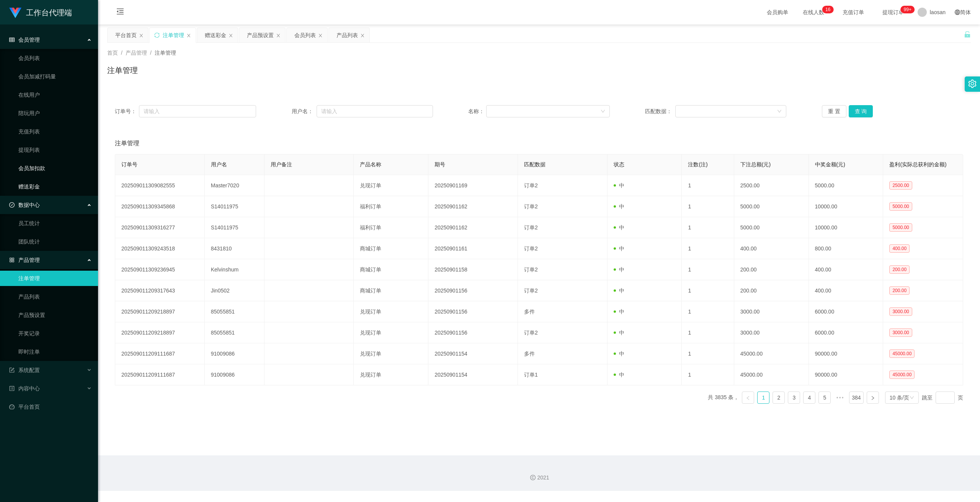 The height and width of the screenshot is (502, 980). I want to click on a: 图标: dashboard平台首页, so click(50, 407).